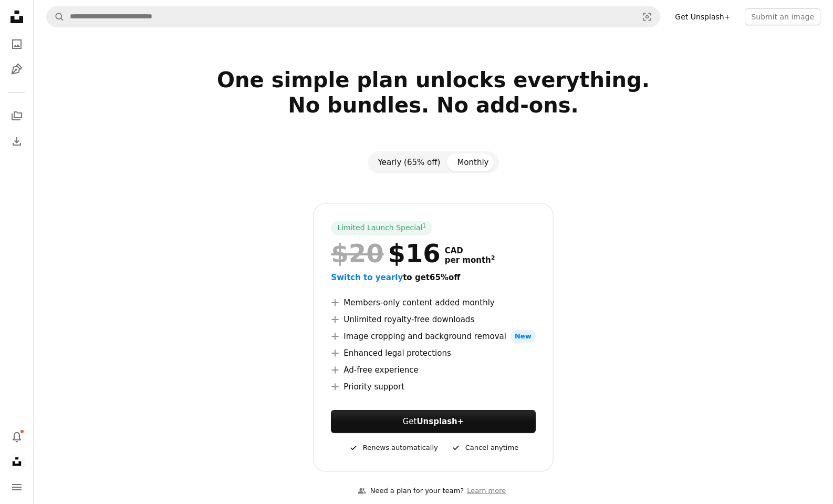  I want to click on li: Enhanced legal protections, so click(433, 353).